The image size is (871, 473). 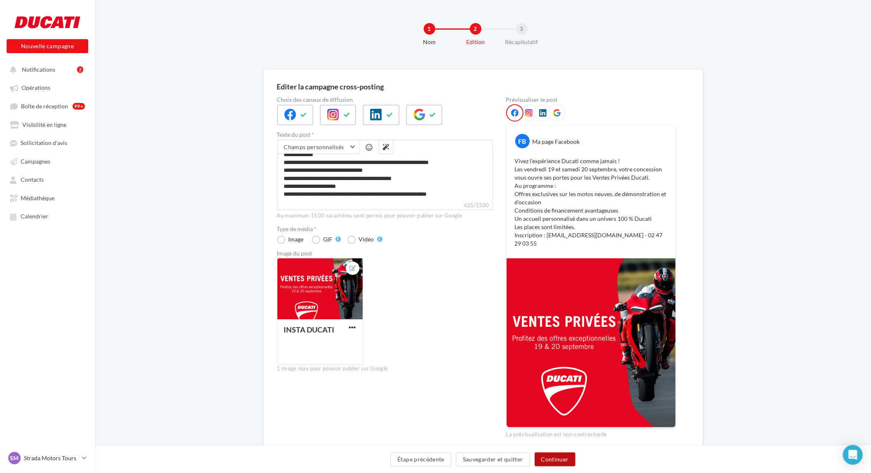 What do you see at coordinates (421, 459) in the screenshot?
I see `button: Étape précédente` at bounding box center [421, 459].